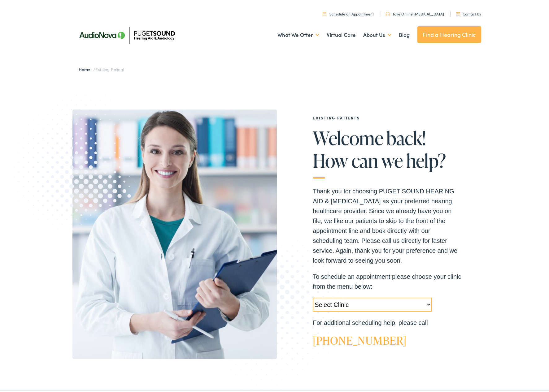  Describe the element at coordinates (348, 12) in the screenshot. I see `a: Schedule an Appointment` at that location.